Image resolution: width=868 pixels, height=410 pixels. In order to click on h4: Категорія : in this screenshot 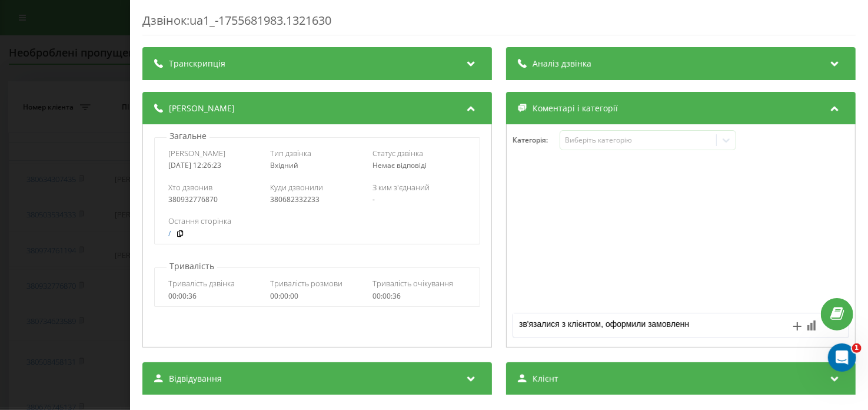, I will do `click(536, 140)`.